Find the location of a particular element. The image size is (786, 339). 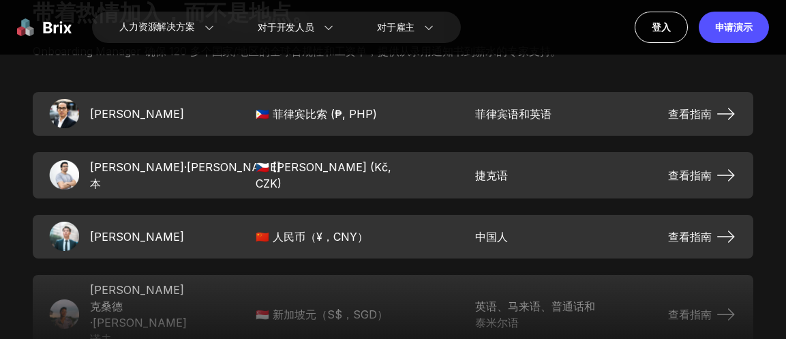

font: 申请演示 is located at coordinates (734, 27).